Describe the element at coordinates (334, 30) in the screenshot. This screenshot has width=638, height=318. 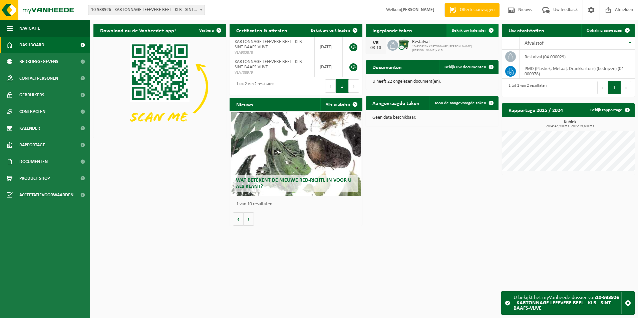
I see `a: Bekijk uw certificaten` at that location.